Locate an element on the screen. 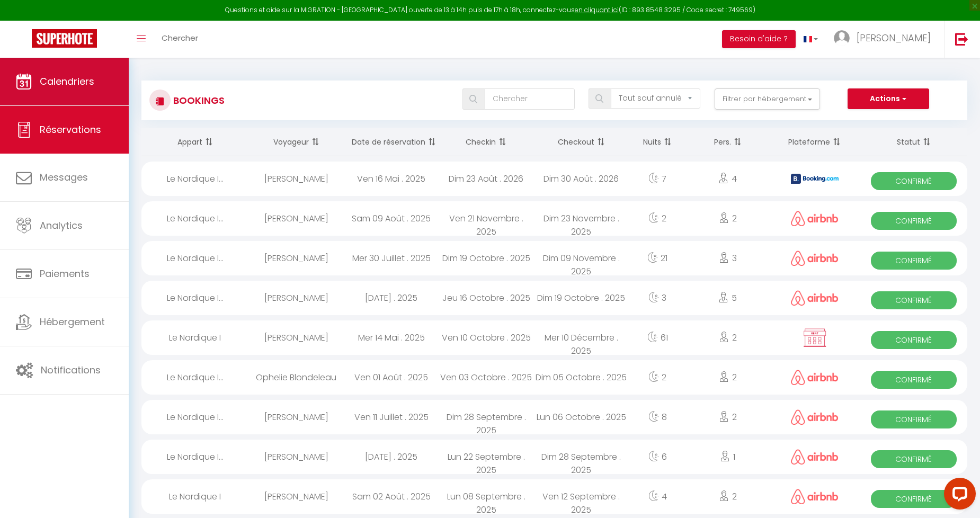 The height and width of the screenshot is (518, 980). th: Sort by guest is located at coordinates (296, 142).